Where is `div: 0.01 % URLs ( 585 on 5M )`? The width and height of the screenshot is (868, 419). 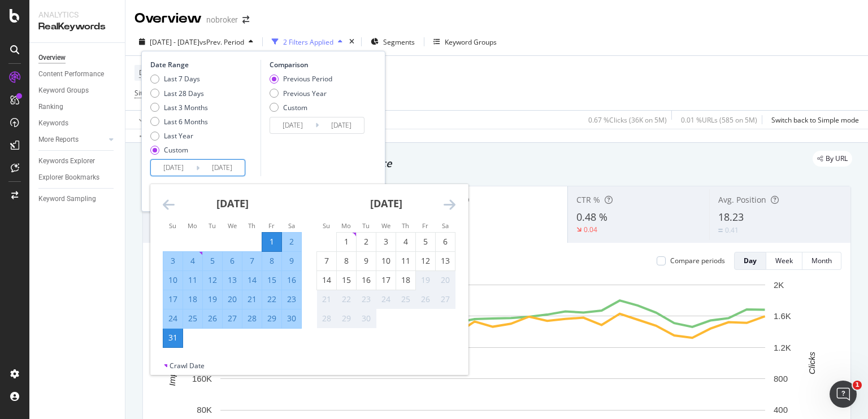
div: 0.01 % URLs ( 585 on 5M ) is located at coordinates (719, 120).